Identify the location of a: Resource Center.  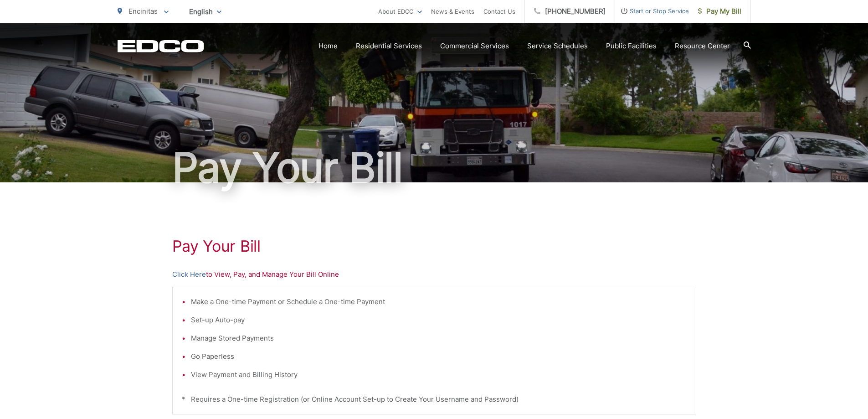
(702, 46).